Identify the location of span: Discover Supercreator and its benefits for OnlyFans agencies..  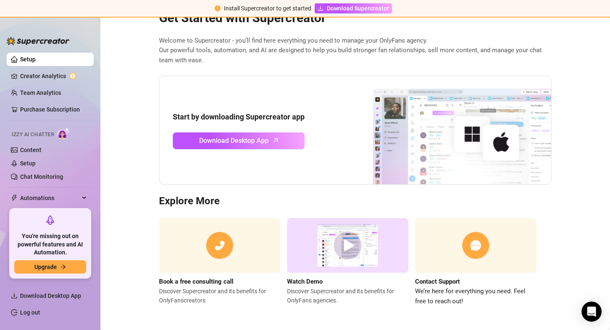
(347, 296).